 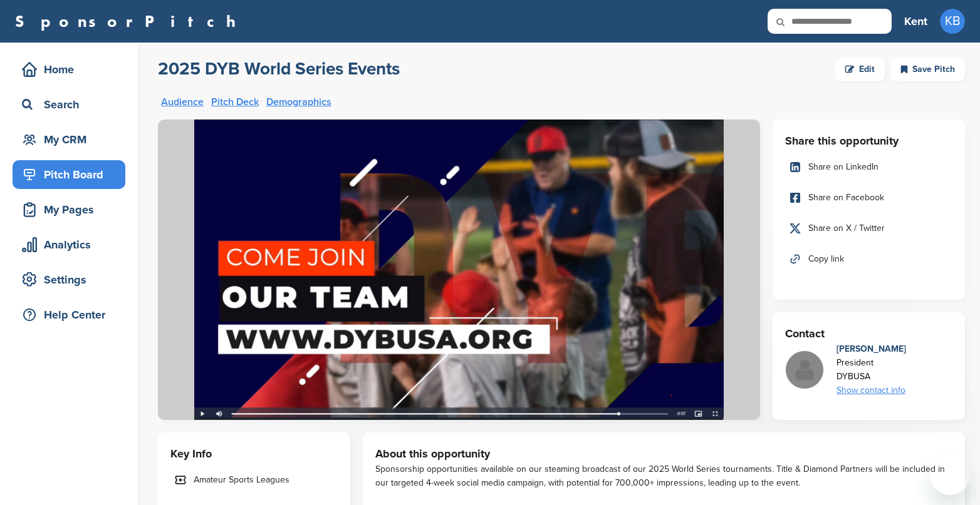 What do you see at coordinates (279, 69) in the screenshot?
I see `h2: 2025 DYB World Series Events` at bounding box center [279, 69].